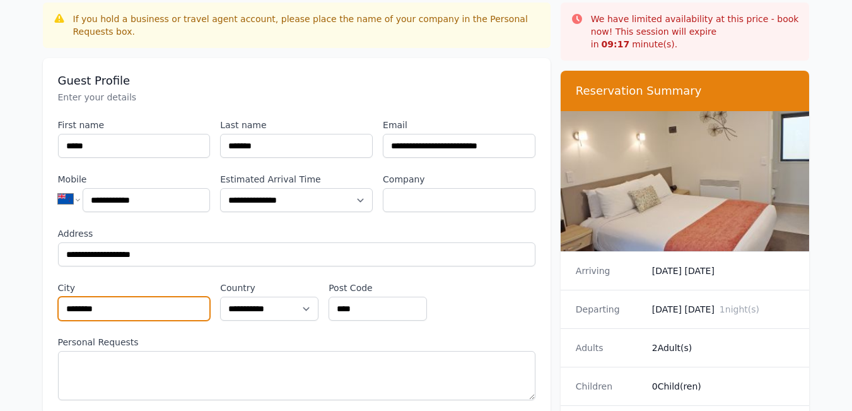 The height and width of the screenshot is (411, 852). I want to click on dd: 2 Adult(s), so click(723, 348).